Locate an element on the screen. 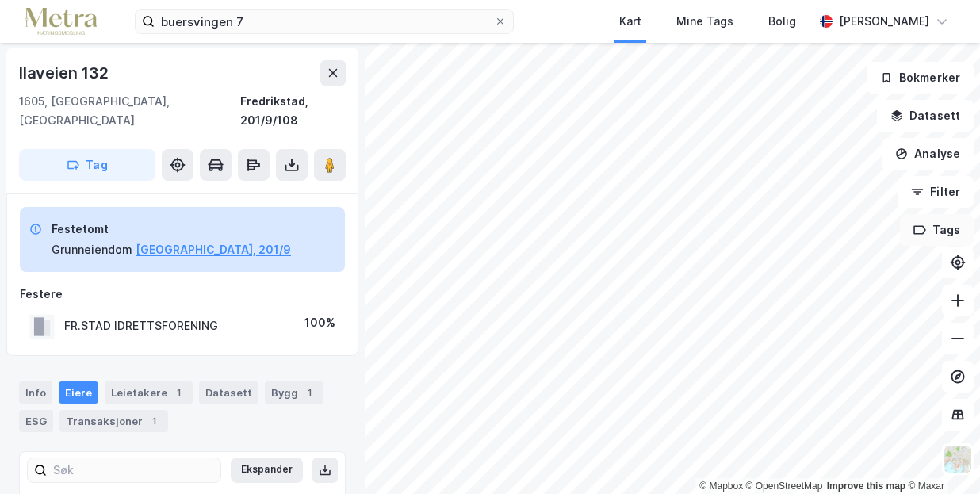 Image resolution: width=980 pixels, height=494 pixels. input: Søk is located at coordinates (133, 471).